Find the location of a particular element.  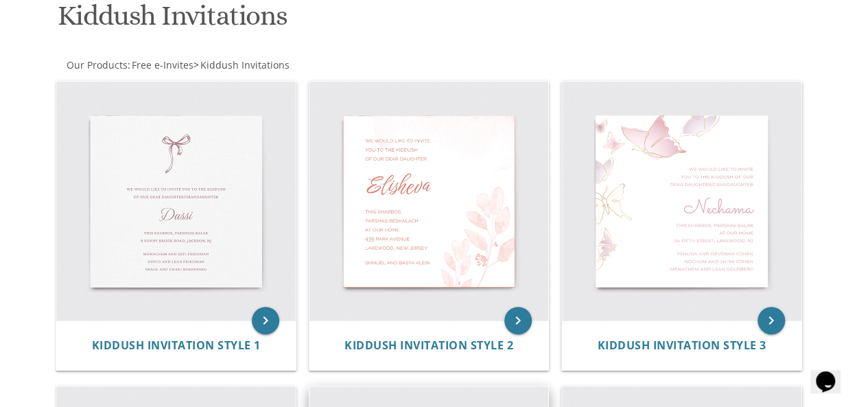

span: Kiddush Invitations is located at coordinates (245, 65).